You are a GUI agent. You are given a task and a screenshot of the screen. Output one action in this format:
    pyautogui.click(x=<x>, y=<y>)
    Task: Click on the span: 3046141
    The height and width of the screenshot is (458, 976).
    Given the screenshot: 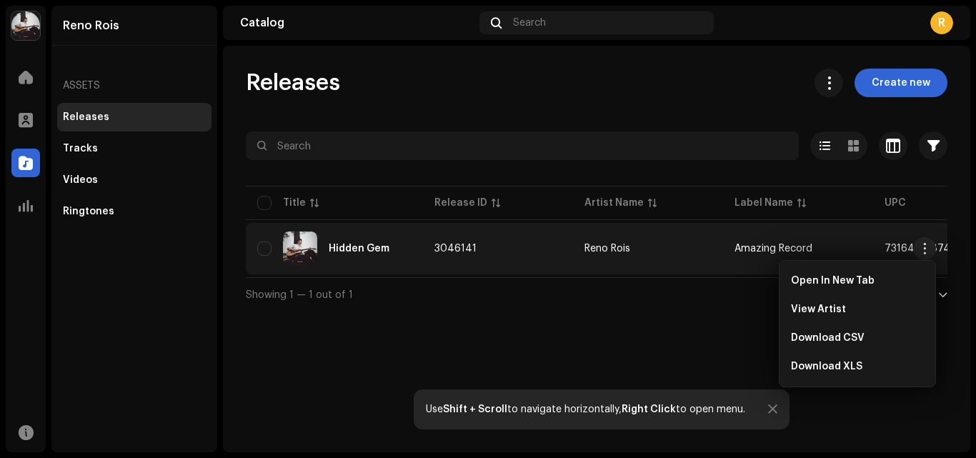 What is the action you would take?
    pyautogui.click(x=455, y=249)
    